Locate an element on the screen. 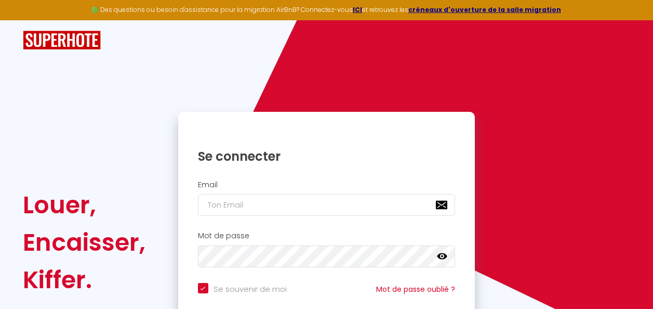 Image resolution: width=653 pixels, height=309 pixels. div: Kiffer. is located at coordinates (84, 280).